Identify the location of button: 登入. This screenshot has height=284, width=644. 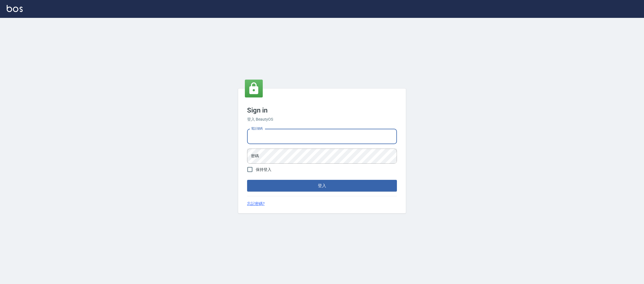
(322, 186).